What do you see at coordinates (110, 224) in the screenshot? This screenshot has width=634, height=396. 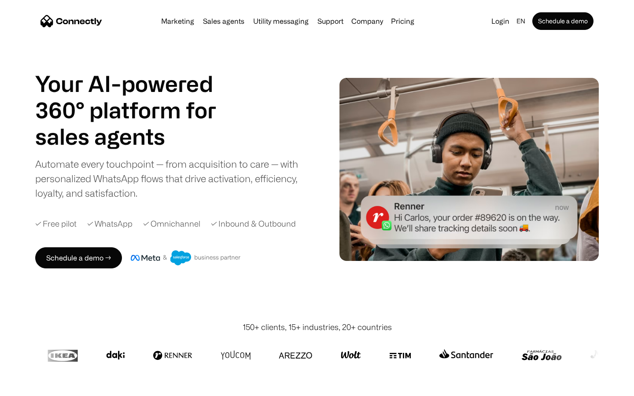 I see `div: ✓ WhatsApp` at bounding box center [110, 224].